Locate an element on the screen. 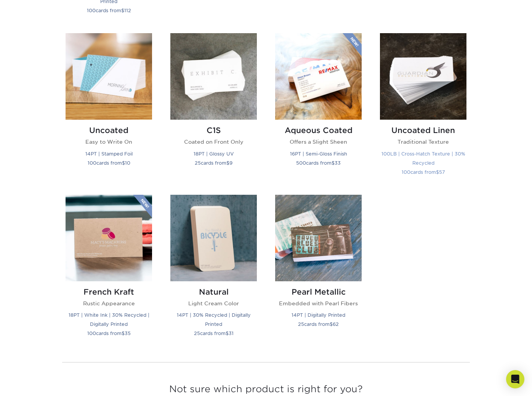  img: Uncoated Business Cards is located at coordinates (109, 76).